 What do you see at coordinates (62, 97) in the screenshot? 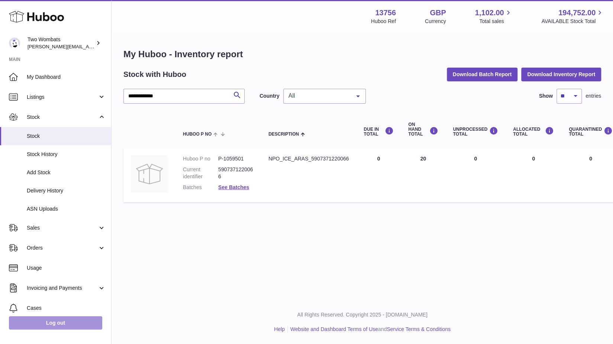
I see `span: Listings` at bounding box center [62, 97].